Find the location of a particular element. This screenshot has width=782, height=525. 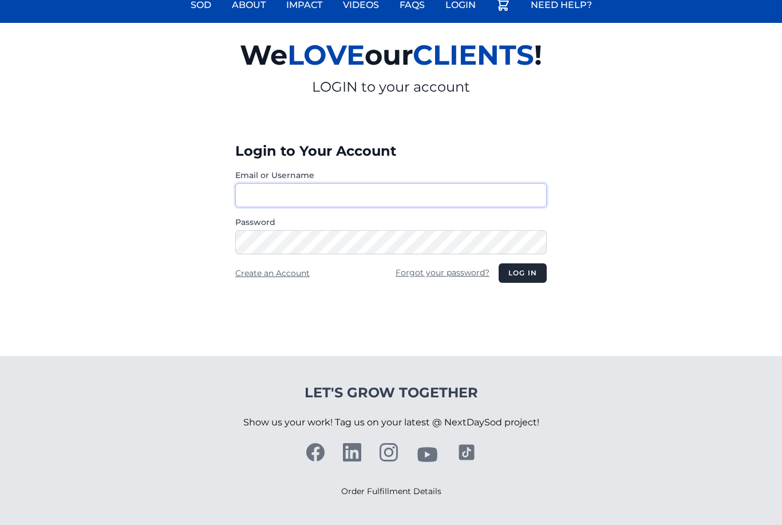

label: Email or Username is located at coordinates (391, 175).